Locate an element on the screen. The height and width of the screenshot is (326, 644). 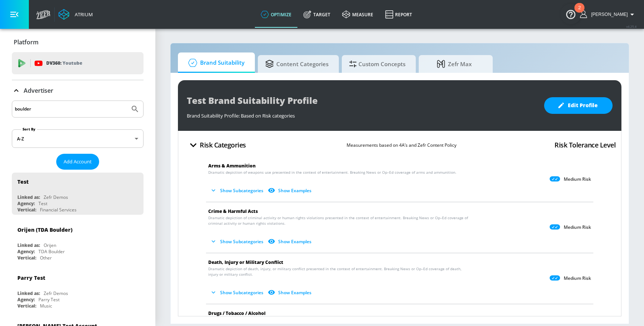
div: Music is located at coordinates (46, 306).